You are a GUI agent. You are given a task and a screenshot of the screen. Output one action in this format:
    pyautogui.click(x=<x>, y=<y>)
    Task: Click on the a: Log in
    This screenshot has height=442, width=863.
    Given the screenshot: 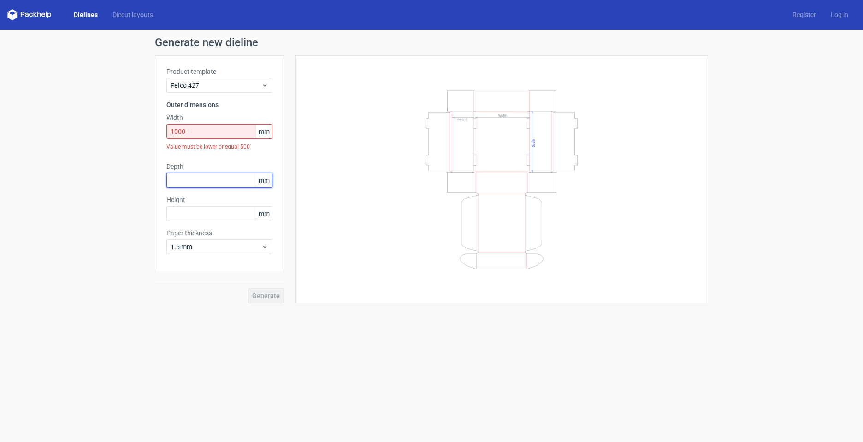 What is the action you would take?
    pyautogui.click(x=840, y=15)
    